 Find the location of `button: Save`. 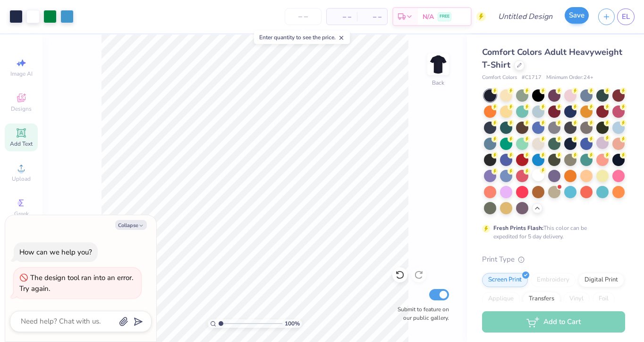

button: Save is located at coordinates (576, 15).